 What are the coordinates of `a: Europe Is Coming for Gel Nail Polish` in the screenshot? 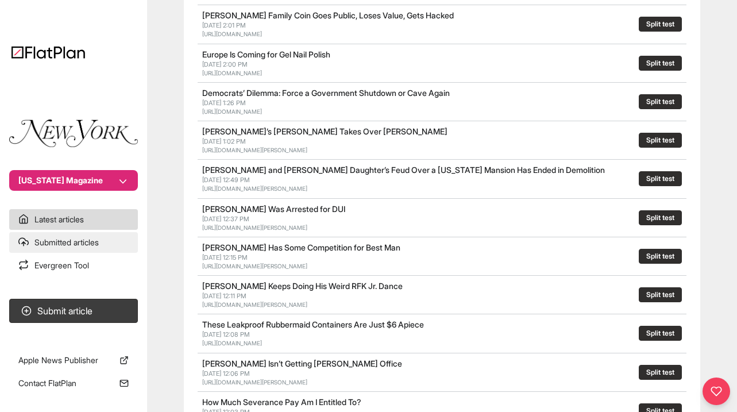 It's located at (266, 54).